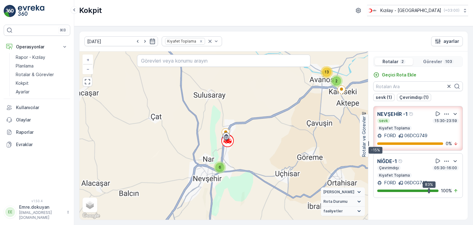  Describe the element at coordinates (336, 81) in the screenshot. I see `span: 2` at that location.